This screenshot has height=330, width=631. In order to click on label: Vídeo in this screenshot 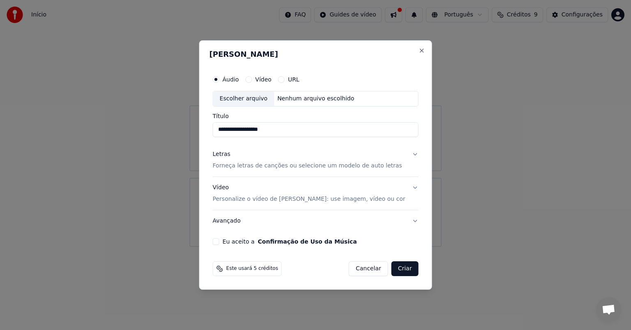, I will do `click(263, 79)`.